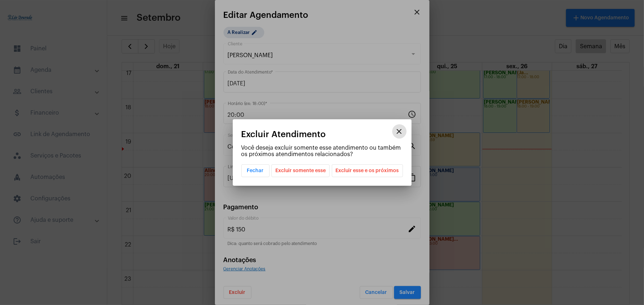 This screenshot has width=644, height=305. I want to click on button: Fechar, so click(255, 171).